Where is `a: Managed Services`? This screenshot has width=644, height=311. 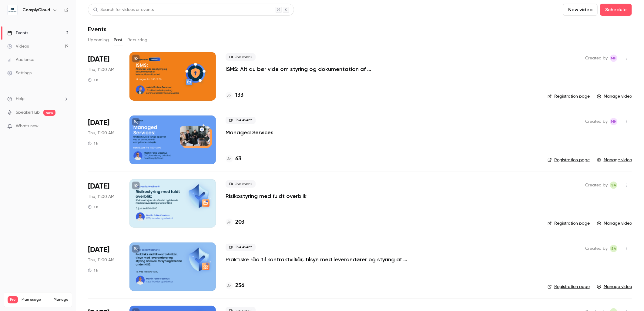 a: Managed Services is located at coordinates (249, 132).